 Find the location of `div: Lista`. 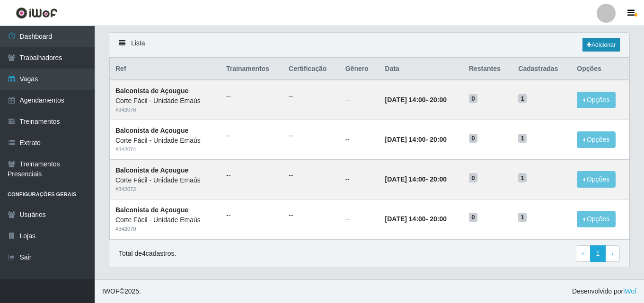

div: Lista is located at coordinates (368, 44).